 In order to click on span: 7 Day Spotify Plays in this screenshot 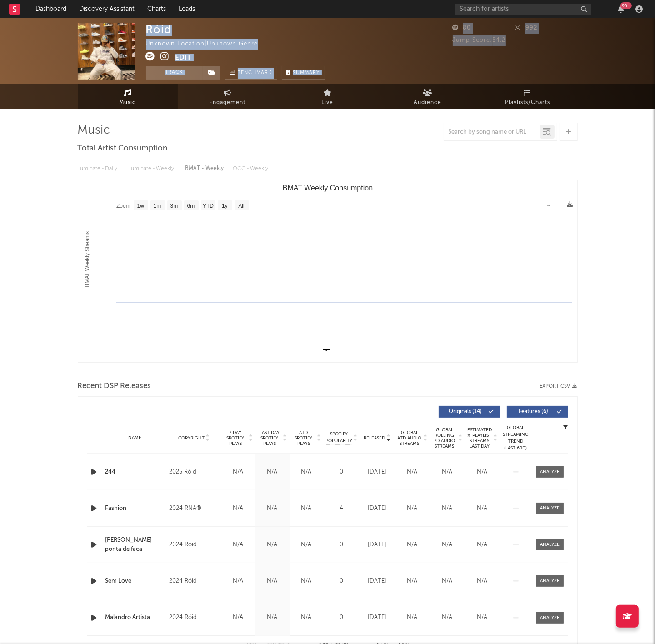, I will do `click(235, 438)`.